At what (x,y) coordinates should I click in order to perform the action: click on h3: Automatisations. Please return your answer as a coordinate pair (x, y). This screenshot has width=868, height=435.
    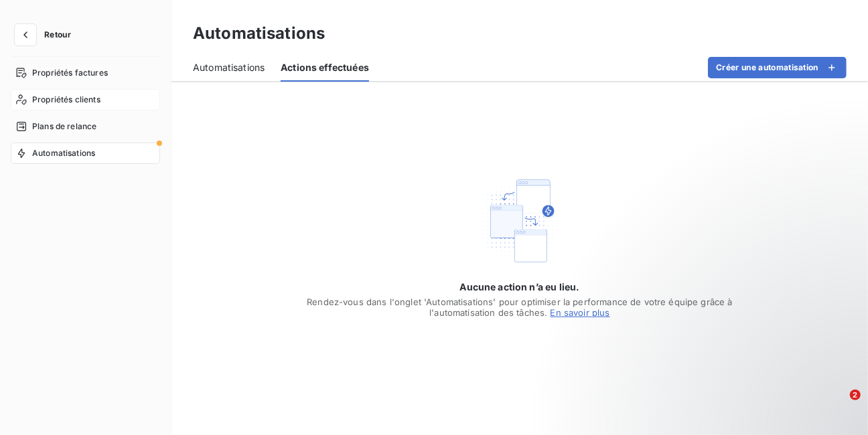
    Looking at the image, I should click on (258, 34).